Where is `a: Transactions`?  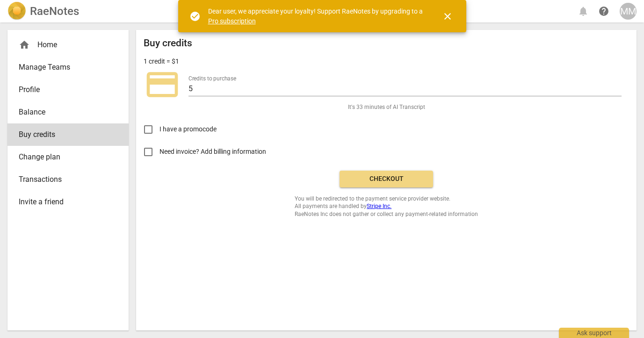
a: Transactions is located at coordinates (68, 179).